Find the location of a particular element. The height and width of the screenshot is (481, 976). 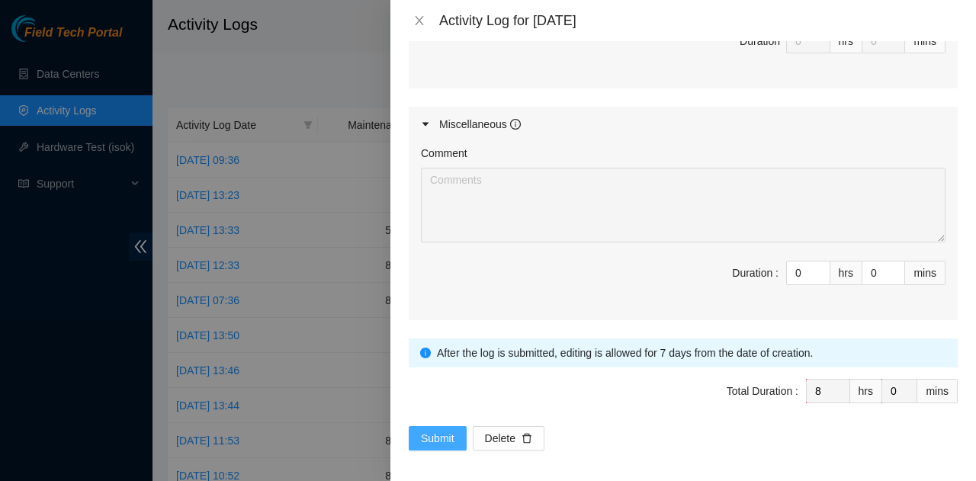

span: delete is located at coordinates (527, 439).